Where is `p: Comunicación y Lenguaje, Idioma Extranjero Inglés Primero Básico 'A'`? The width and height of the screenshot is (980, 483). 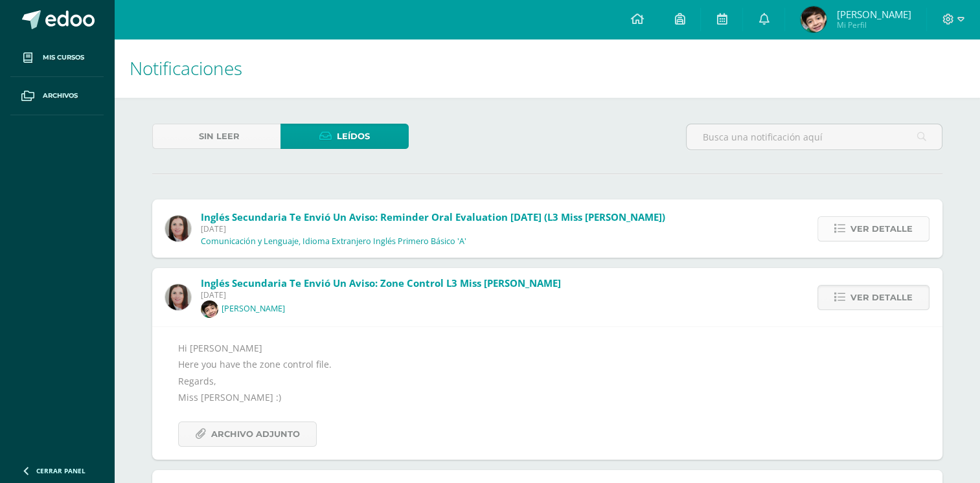
p: Comunicación y Lenguaje, Idioma Extranjero Inglés Primero Básico 'A' is located at coordinates (334, 242).